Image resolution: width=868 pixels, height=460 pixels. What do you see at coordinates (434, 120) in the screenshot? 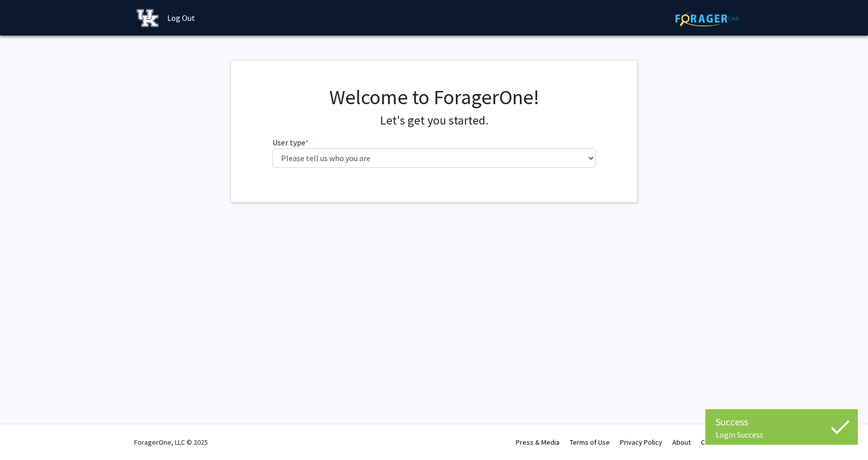
I see `h4: Let's get you started.` at bounding box center [434, 120].